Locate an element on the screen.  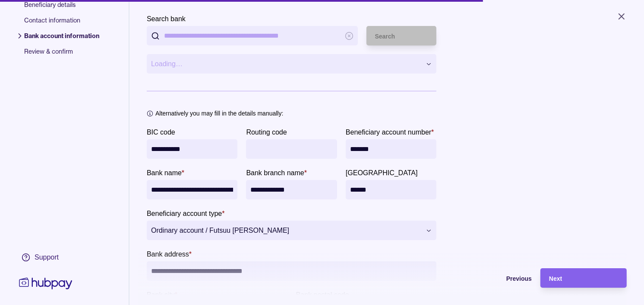
p: Alternatively you may fill in the details manually: is located at coordinates (220, 113).